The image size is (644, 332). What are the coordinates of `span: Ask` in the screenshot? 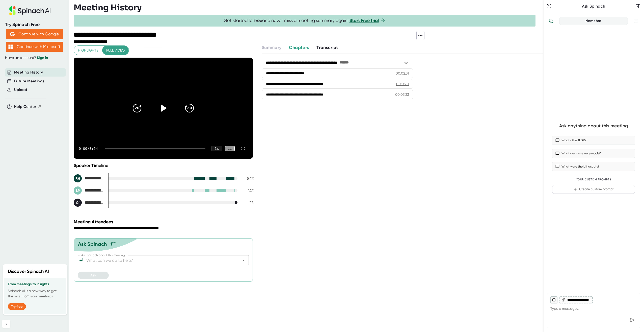 It's located at (93, 275).